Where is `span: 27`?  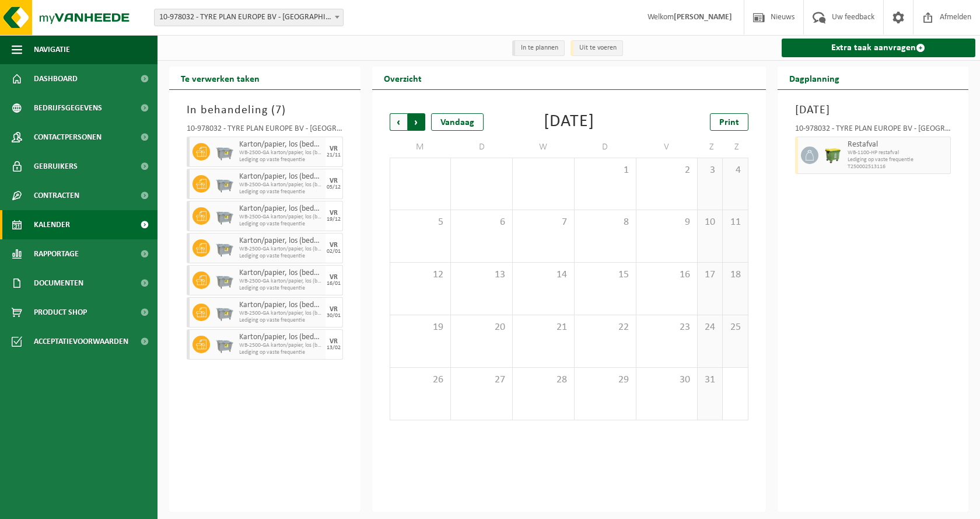 span: 27 is located at coordinates (481, 380).